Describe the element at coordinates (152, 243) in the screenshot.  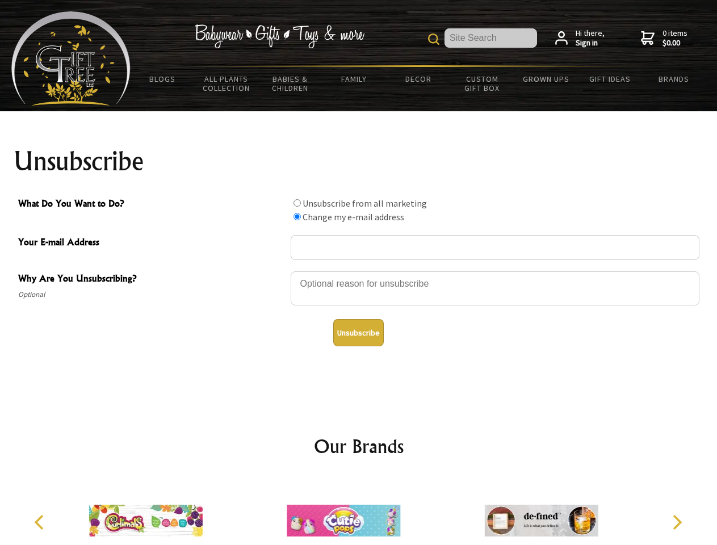
I see `span: Your E-mail Address` at that location.